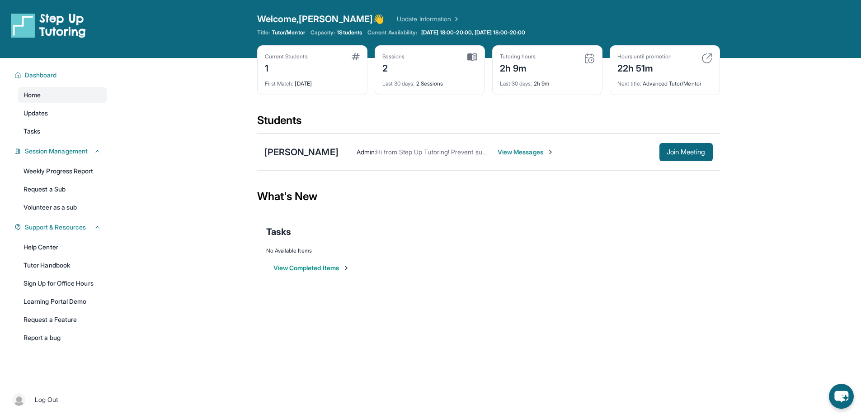  Describe the element at coordinates (264, 33) in the screenshot. I see `span: Title:` at that location.